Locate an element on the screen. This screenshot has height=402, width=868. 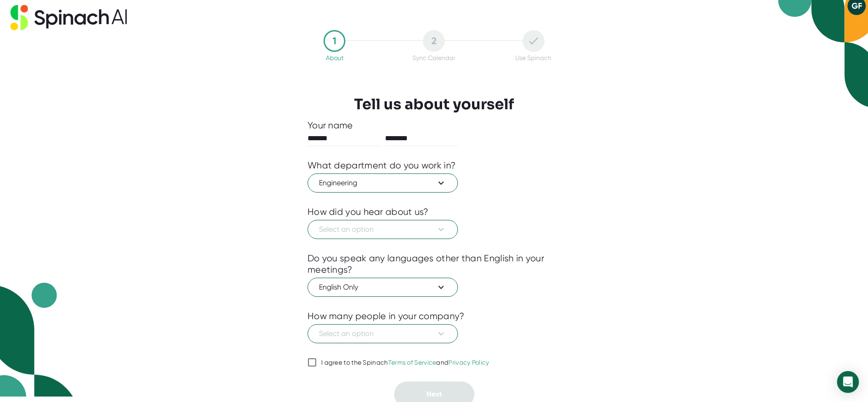
div: Your name is located at coordinates (434, 125).